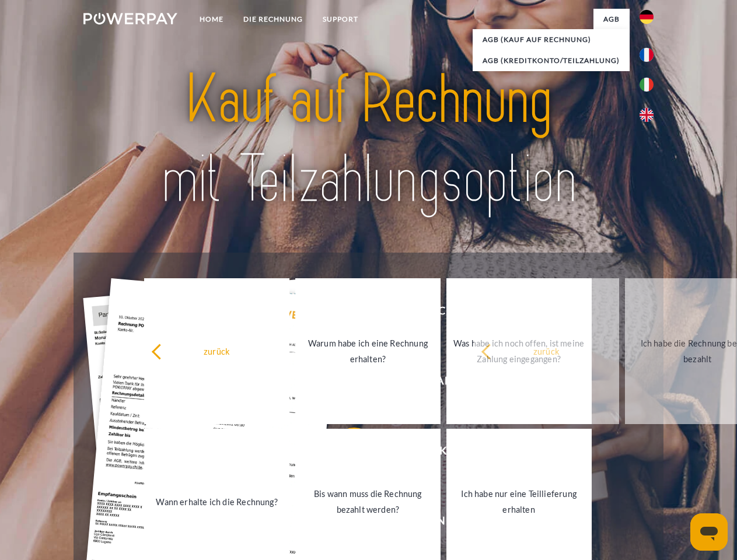  I want to click on img: en, so click(647, 115).